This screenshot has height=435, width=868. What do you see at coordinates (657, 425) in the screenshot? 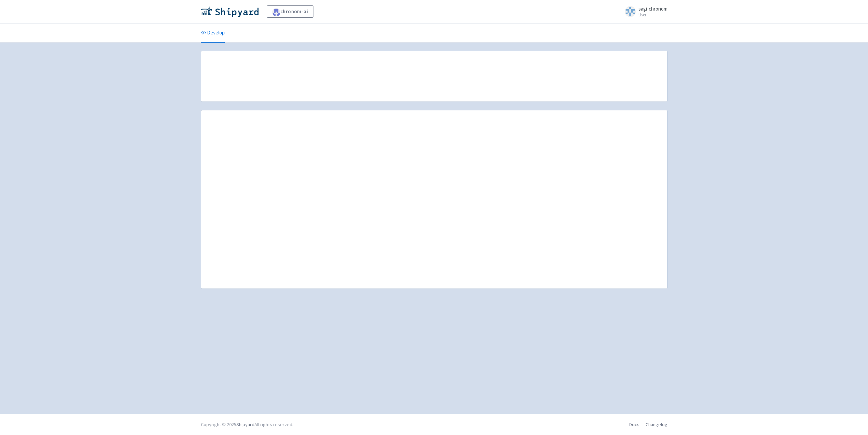
I see `a: Changelog` at bounding box center [657, 425].